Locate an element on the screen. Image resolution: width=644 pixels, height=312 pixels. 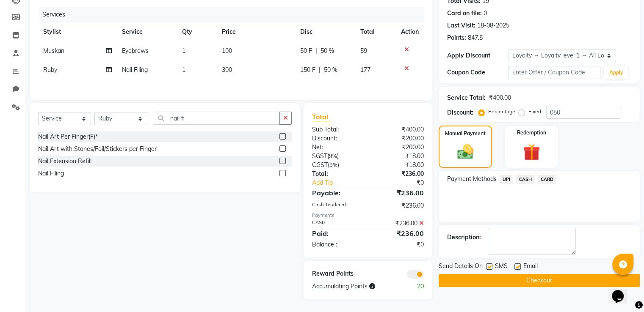
div: Payments is located at coordinates (368, 215).